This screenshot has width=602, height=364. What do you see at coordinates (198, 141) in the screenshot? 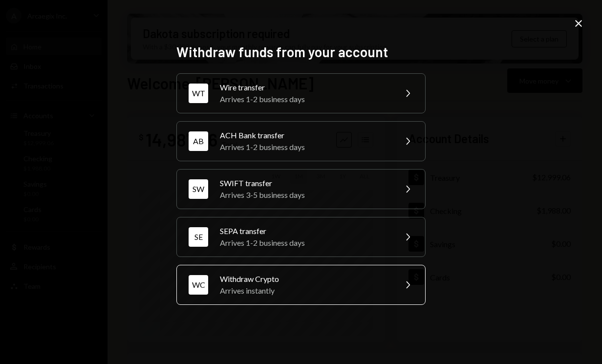
I see `div: AB` at bounding box center [198, 141].